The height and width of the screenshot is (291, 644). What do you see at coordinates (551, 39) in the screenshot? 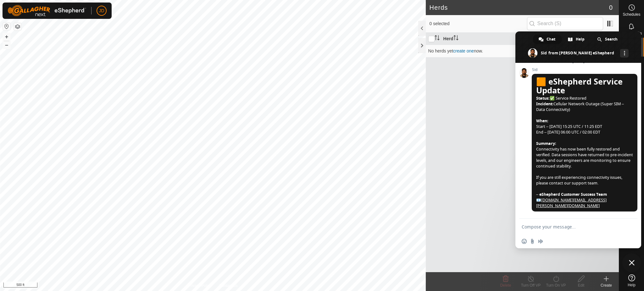
I see `span: Chat` at bounding box center [551, 39].